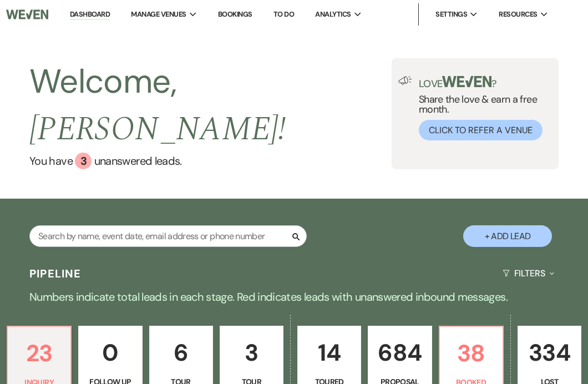 The image size is (588, 384). What do you see at coordinates (549, 352) in the screenshot?
I see `p: 334` at bounding box center [549, 352].